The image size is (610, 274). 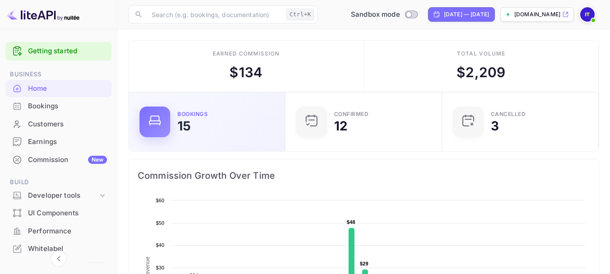 I want to click on a: Home, so click(x=58, y=88).